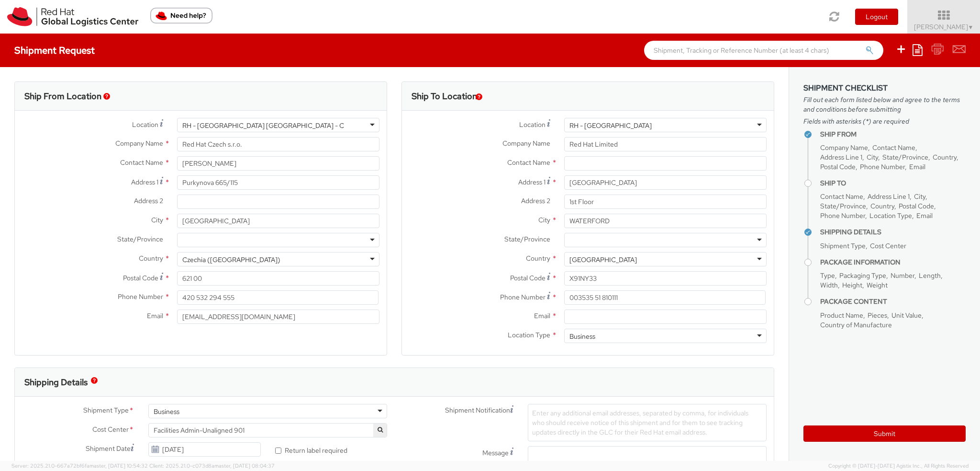 This screenshot has width=980, height=471. Describe the element at coordinates (841, 315) in the screenshot. I see `span: Product Name` at that location.